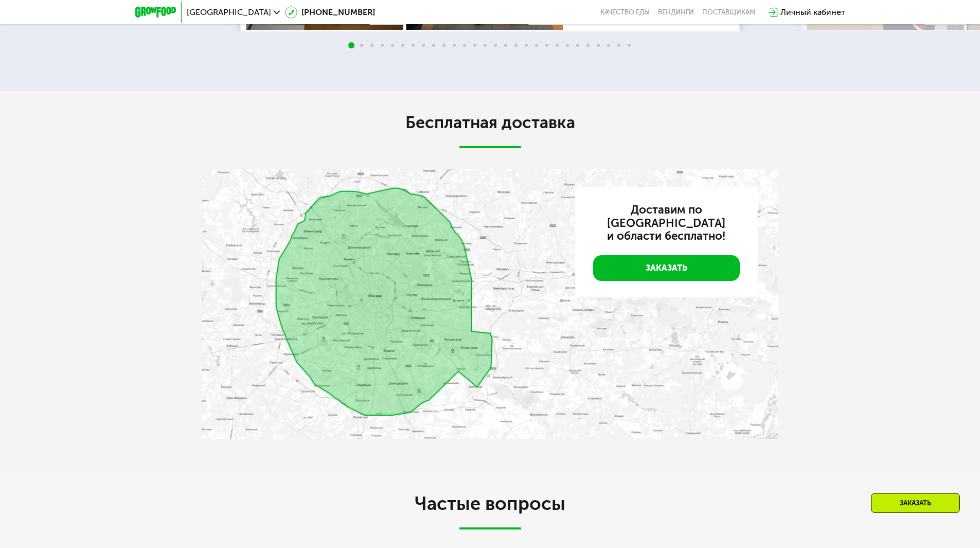 The height and width of the screenshot is (548, 980). Describe the element at coordinates (625, 12) in the screenshot. I see `a: Качество еды` at that location.